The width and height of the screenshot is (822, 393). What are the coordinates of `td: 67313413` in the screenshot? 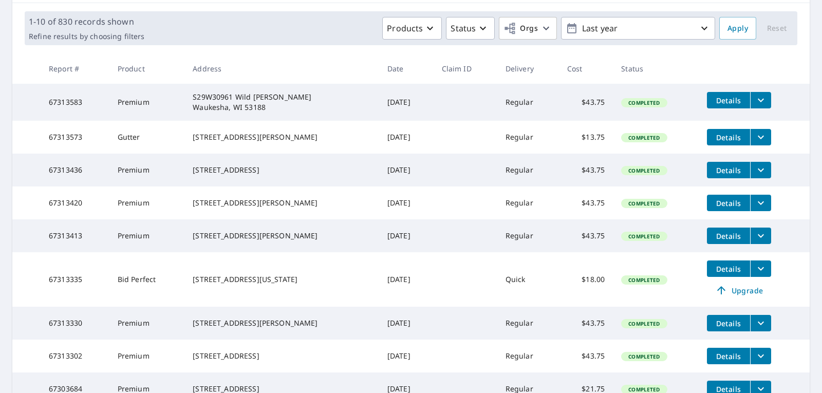 It's located at (75, 236).